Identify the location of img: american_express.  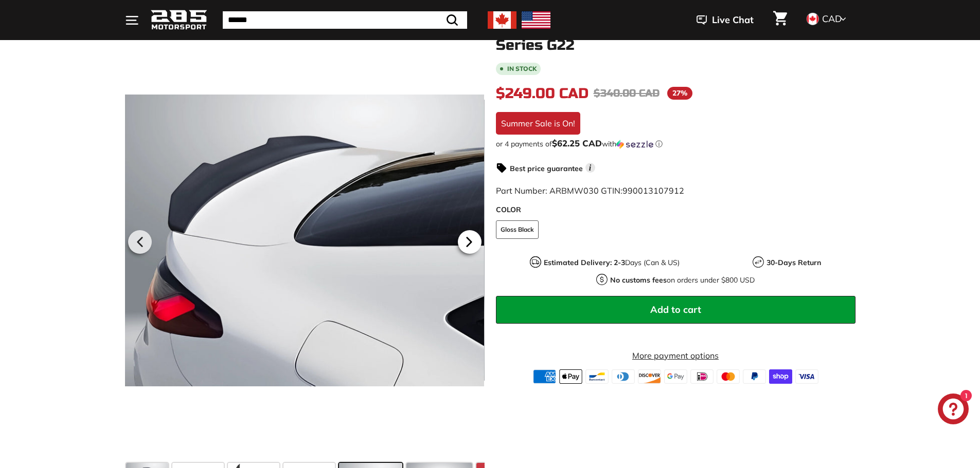
(544, 377).